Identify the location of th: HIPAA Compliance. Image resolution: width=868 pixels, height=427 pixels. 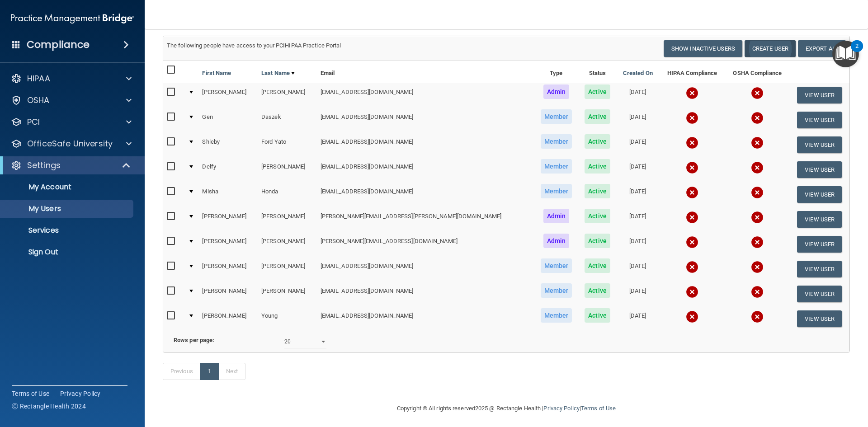
(692, 72).